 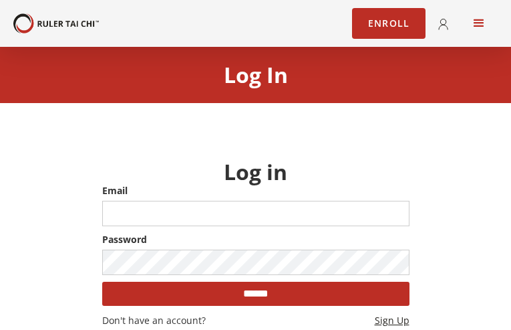 What do you see at coordinates (154, 320) in the screenshot?
I see `span: Don't have an account?` at bounding box center [154, 320].